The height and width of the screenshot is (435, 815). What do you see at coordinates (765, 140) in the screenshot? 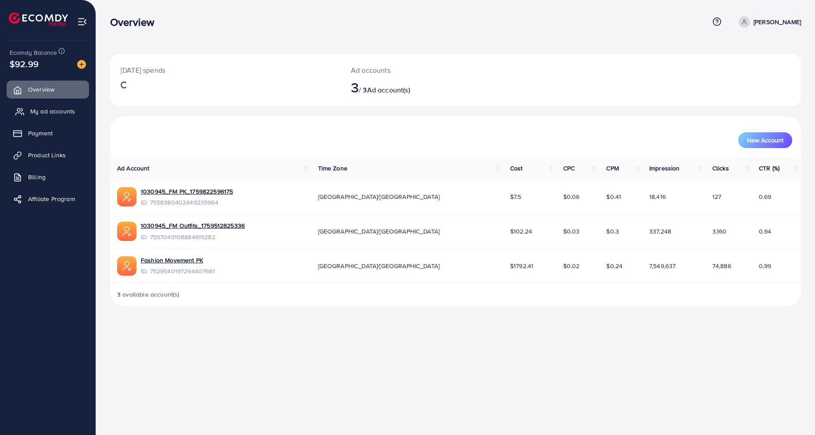
I see `span: New Account` at bounding box center [765, 140].